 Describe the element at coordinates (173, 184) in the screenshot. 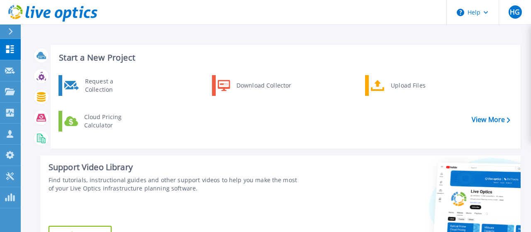

I see `div: Find tutorials, instructional guides and other support videos to help you make the most of your L...` at that location.